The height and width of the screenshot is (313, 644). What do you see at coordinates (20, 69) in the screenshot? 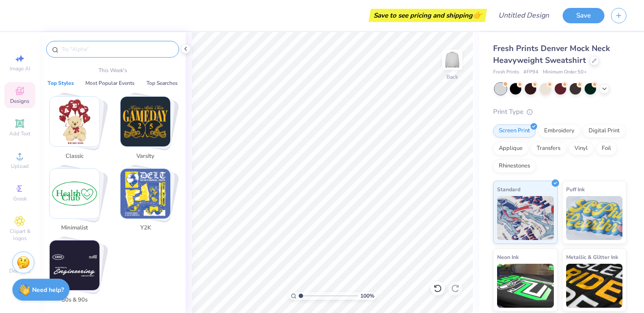
I see `span: Image AI` at bounding box center [20, 69].